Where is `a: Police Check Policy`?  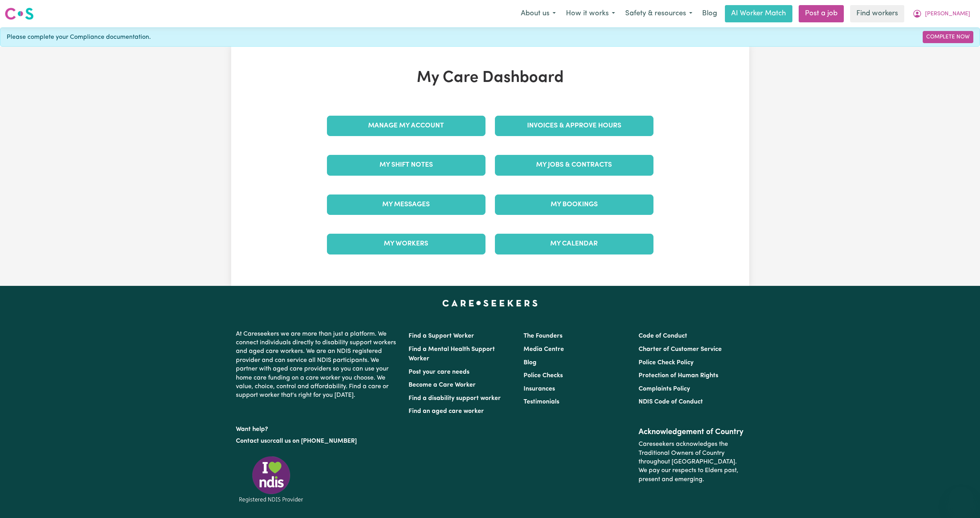 a: Police Check Policy is located at coordinates (666, 363).